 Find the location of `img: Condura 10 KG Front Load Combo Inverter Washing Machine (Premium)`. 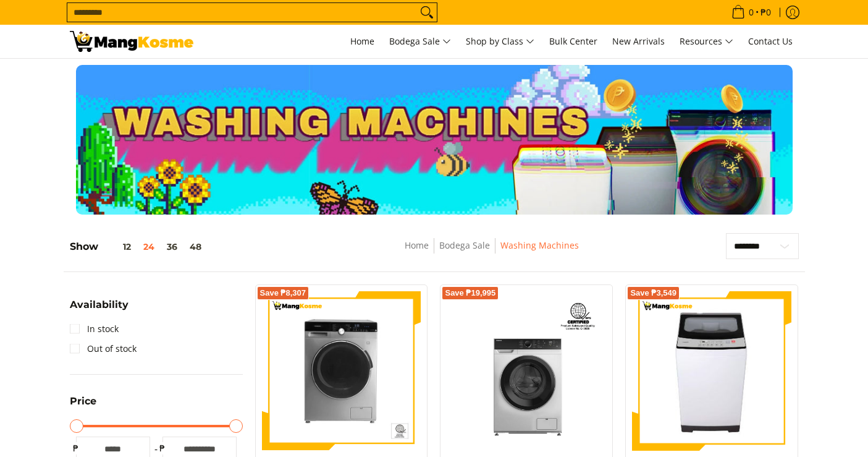

img: Condura 10 KG Front Load Combo Inverter Washing Machine (Premium) is located at coordinates (342, 370).